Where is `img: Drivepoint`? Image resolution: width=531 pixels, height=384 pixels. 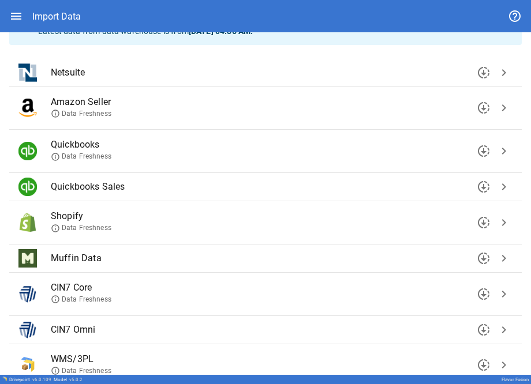
img: Drivepoint is located at coordinates (5, 379).